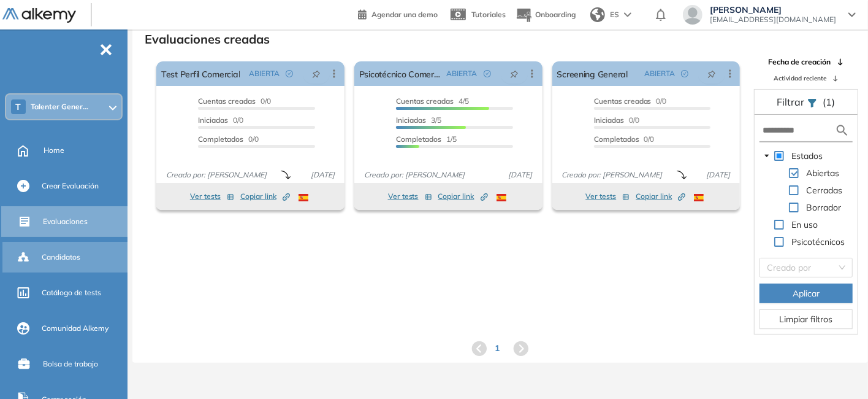 This screenshot has width=868, height=399. What do you see at coordinates (598, 15) in the screenshot?
I see `img: world` at bounding box center [598, 15].